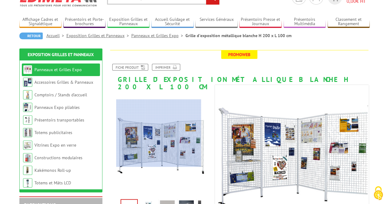 Image resolution: width=389 pixels, height=204 pixels. Describe the element at coordinates (28, 95) in the screenshot. I see `img: Comptoirs / Stands d'accueil` at that location.